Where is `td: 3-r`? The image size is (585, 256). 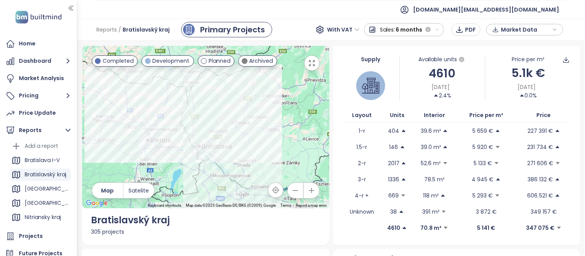
td: 3-r is located at coordinates (362, 180).